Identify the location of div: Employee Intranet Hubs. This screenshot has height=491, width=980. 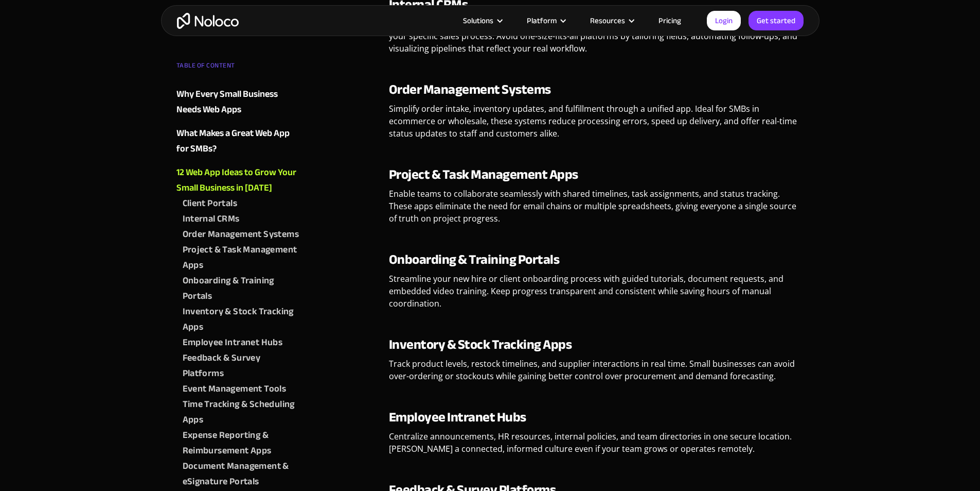
(232, 343).